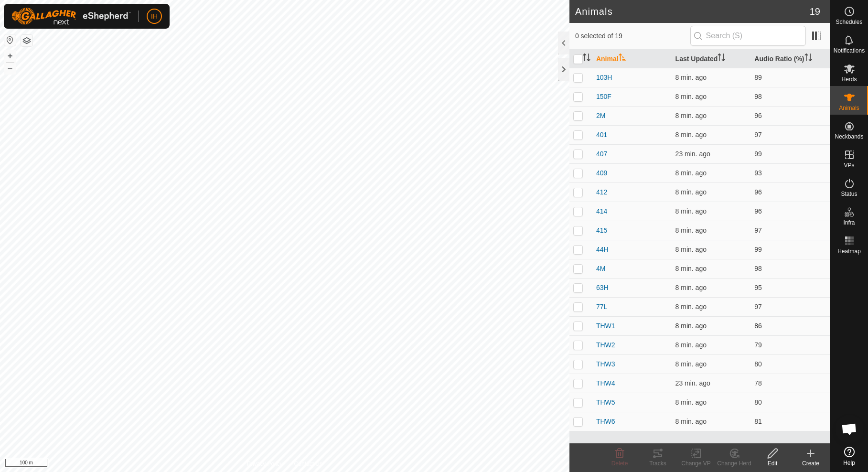 This screenshot has width=868, height=472. What do you see at coordinates (759, 422) in the screenshot?
I see `span: 81` at bounding box center [759, 422].